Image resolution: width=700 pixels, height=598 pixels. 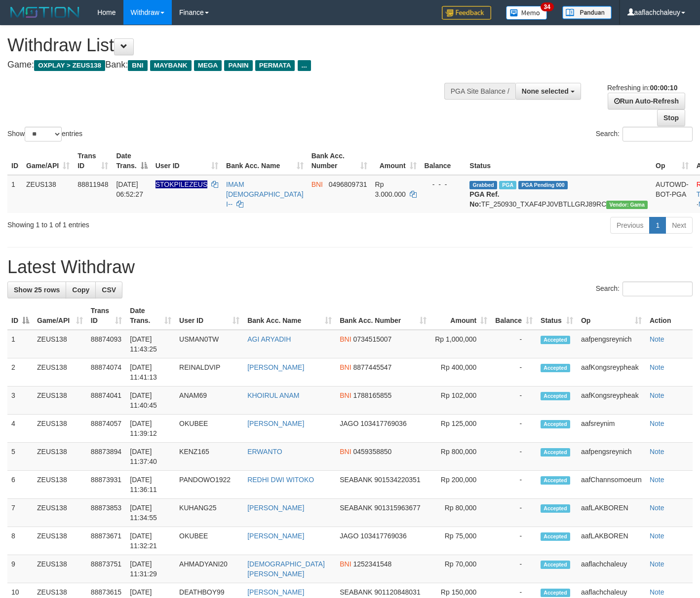 I want to click on input: Search:, so click(x=657, y=134).